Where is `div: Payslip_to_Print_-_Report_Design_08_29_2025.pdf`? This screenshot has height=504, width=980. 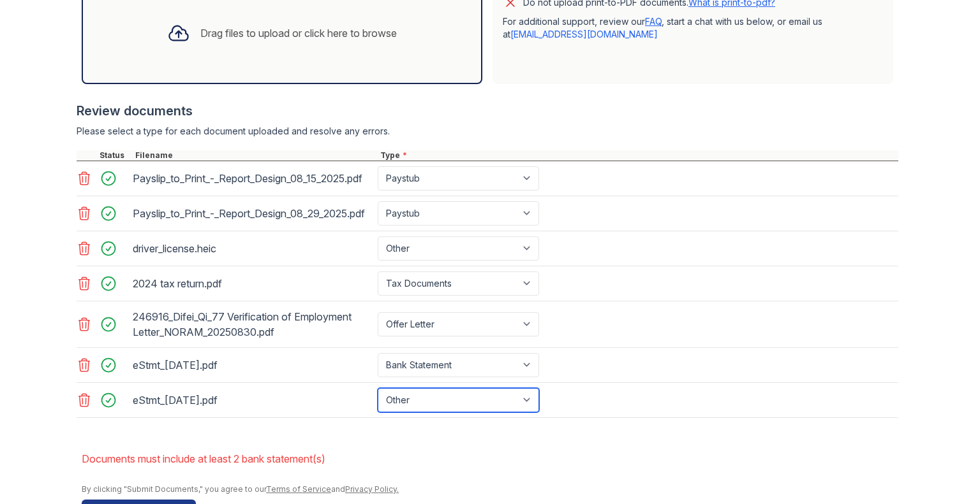
div: Payslip_to_Print_-_Report_Design_08_29_2025.pdf is located at coordinates (252, 213).